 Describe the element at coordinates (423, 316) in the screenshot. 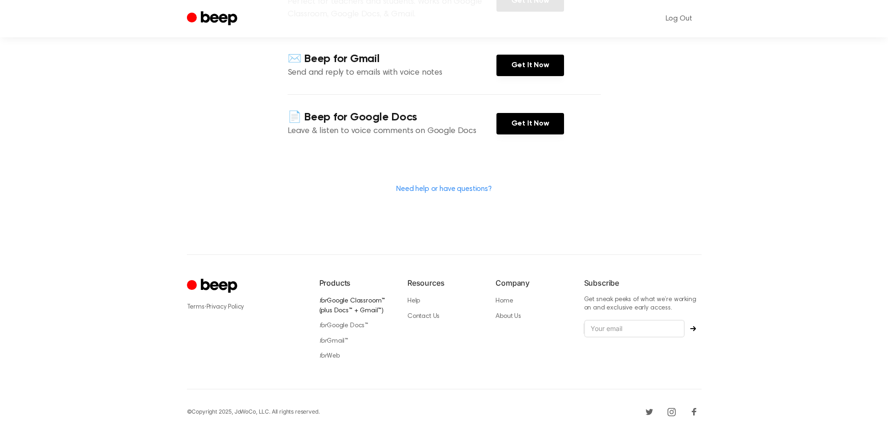

I see `a: Contact Us` at that location.